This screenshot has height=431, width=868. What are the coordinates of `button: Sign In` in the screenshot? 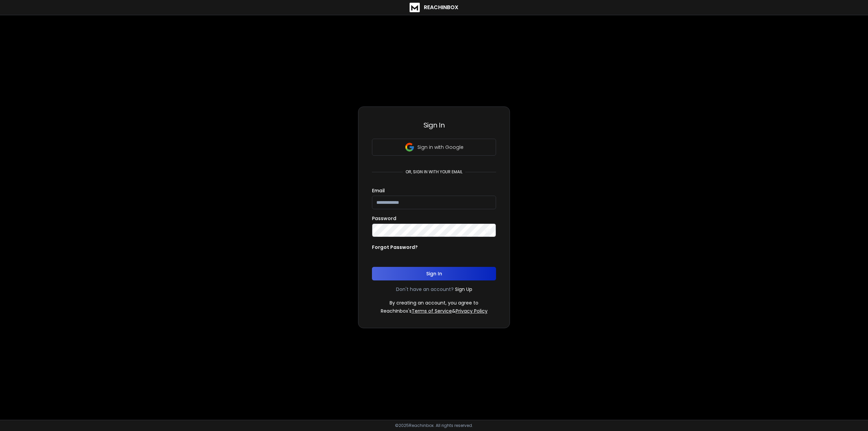 It's located at (434, 274).